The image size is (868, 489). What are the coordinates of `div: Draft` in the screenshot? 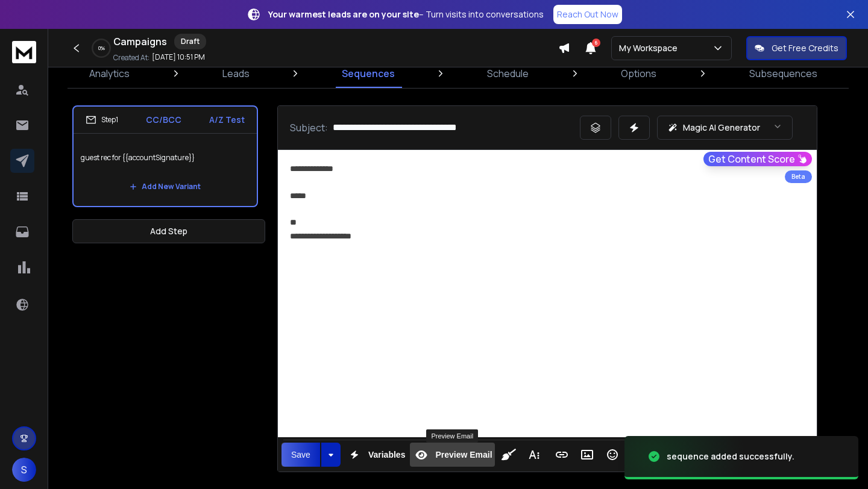 It's located at (190, 41).